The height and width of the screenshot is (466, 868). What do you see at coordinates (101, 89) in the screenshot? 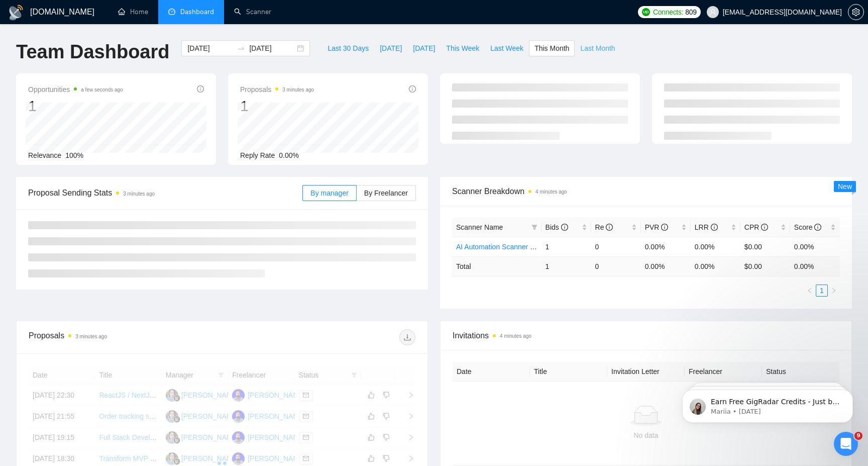
I see `time: a few seconds ago` at bounding box center [101, 89].